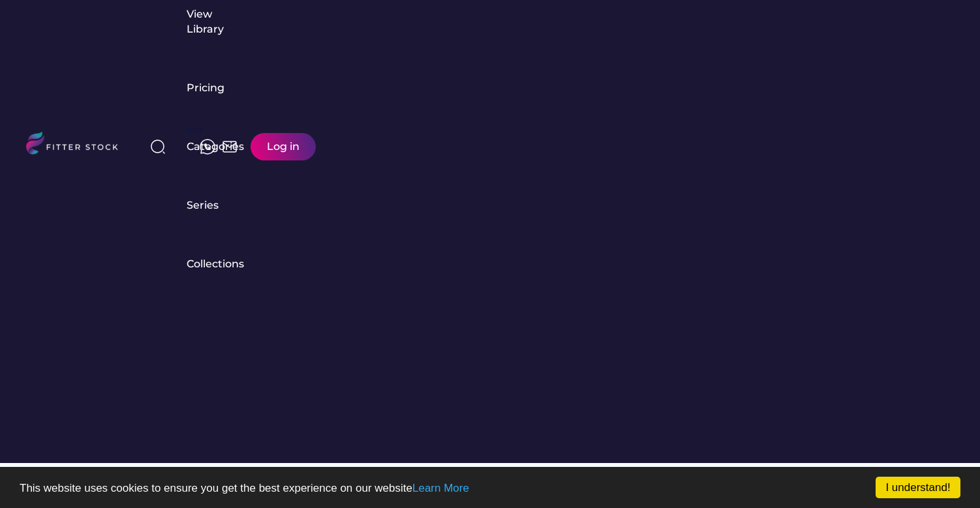 This screenshot has width=980, height=508. Describe the element at coordinates (283, 147) in the screenshot. I see `div: Log in` at that location.